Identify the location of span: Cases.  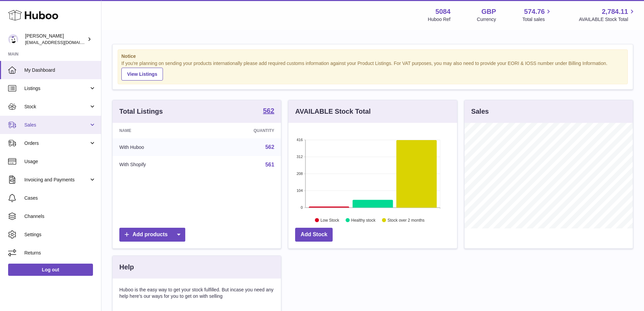
(60, 198).